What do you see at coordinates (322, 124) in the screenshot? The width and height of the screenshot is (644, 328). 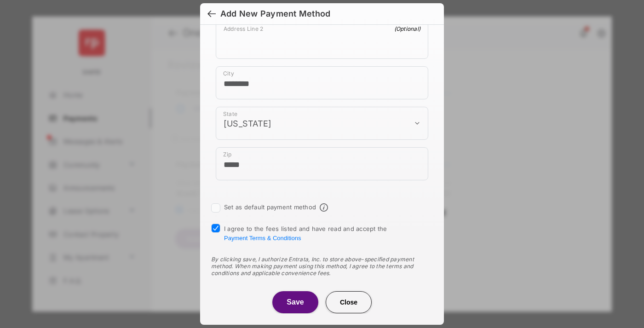 I see `div: payment_method_screening[postal_addresses][administrativeArea]` at bounding box center [322, 124].